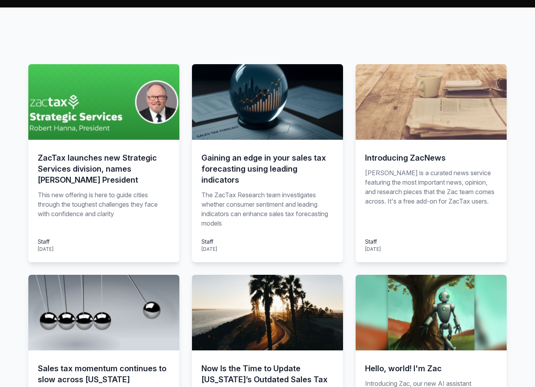 The width and height of the screenshot is (535, 387). I want to click on img: introducing-zac.png, so click(431, 312).